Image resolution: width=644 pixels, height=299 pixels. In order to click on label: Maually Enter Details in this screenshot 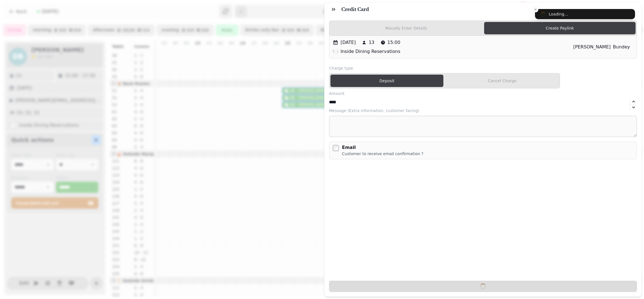, I will do `click(406, 28)`.